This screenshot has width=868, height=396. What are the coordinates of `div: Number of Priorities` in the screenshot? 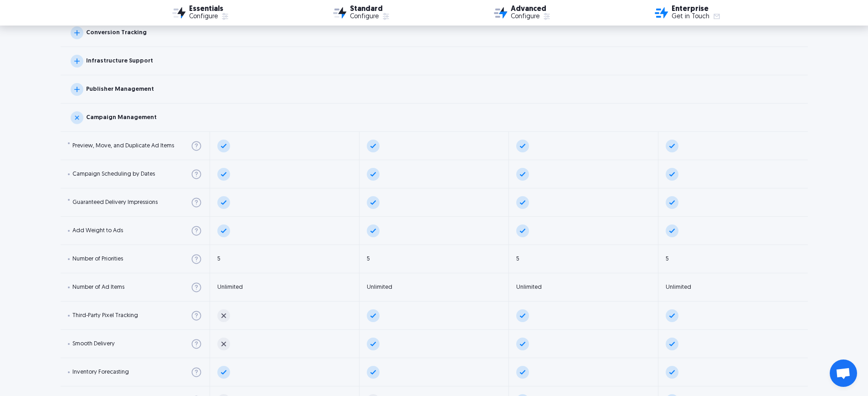 It's located at (97, 259).